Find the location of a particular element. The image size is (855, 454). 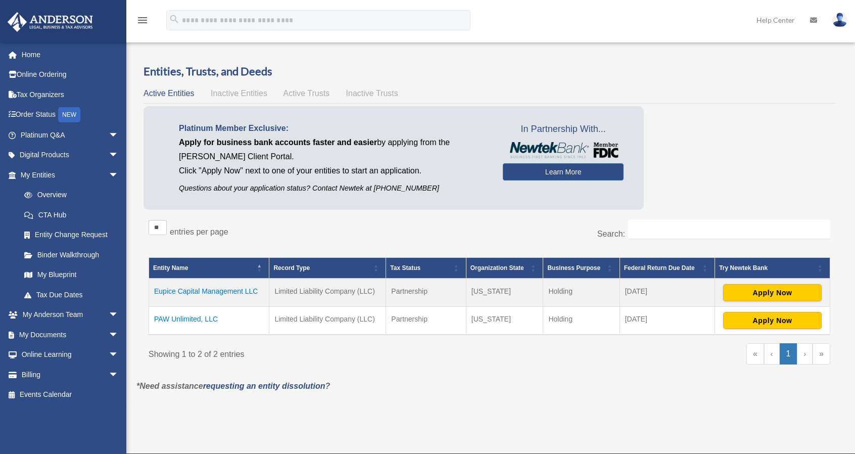

p: Platinum Member Exclusive: is located at coordinates (333, 128).